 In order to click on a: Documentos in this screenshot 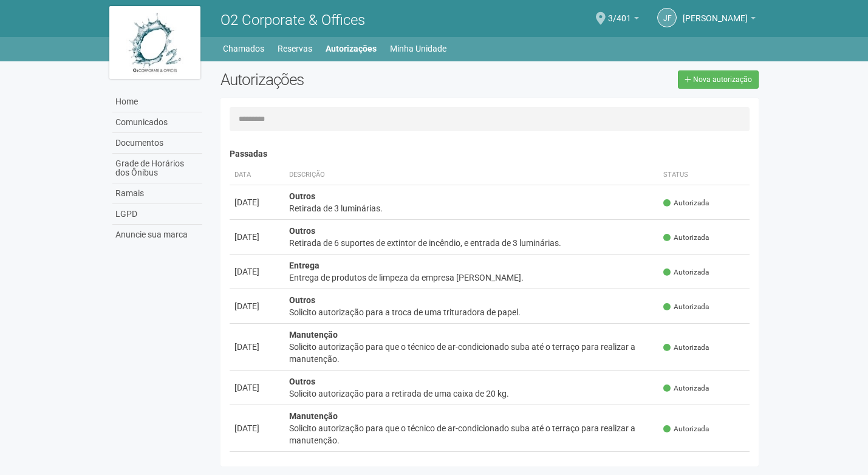, I will do `click(157, 143)`.